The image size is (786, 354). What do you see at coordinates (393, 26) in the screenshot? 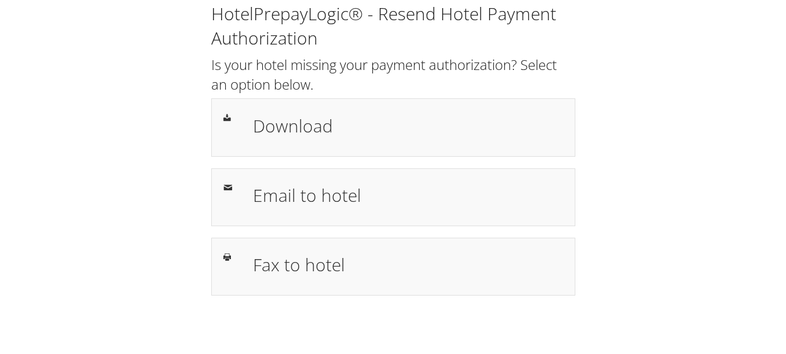
I see `h1: HotelPrepayLogic® - Resend Hotel Payment Authorization` at bounding box center [393, 26].